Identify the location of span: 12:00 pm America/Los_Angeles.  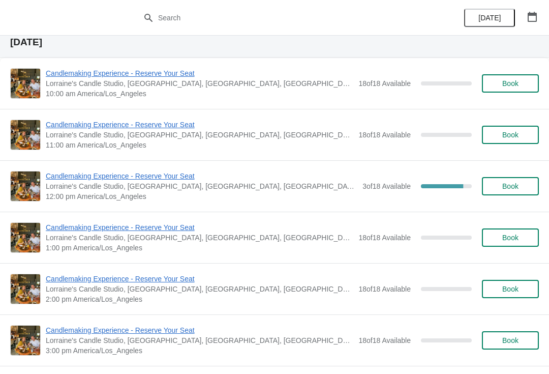
(201, 196).